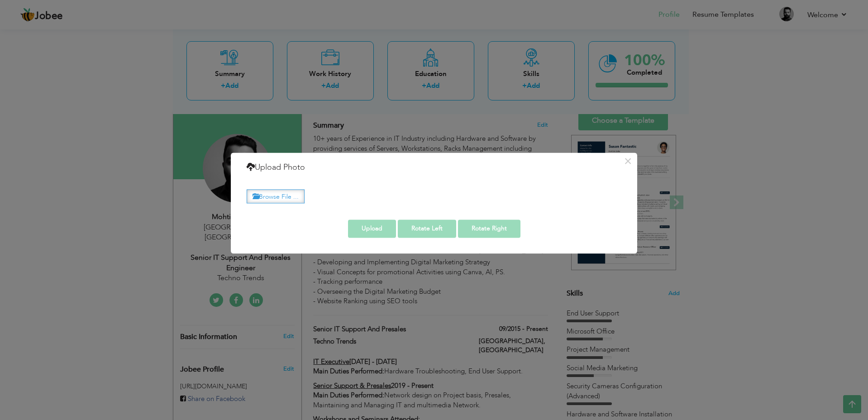  Describe the element at coordinates (372, 230) in the screenshot. I see `button: Upload` at that location.